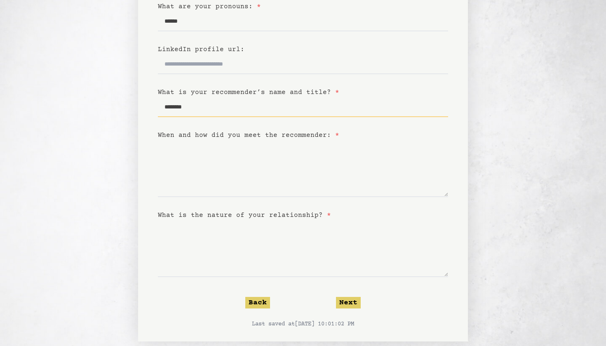 The height and width of the screenshot is (346, 606). Describe the element at coordinates (210, 7) in the screenshot. I see `label: What are your pronouns:` at that location.